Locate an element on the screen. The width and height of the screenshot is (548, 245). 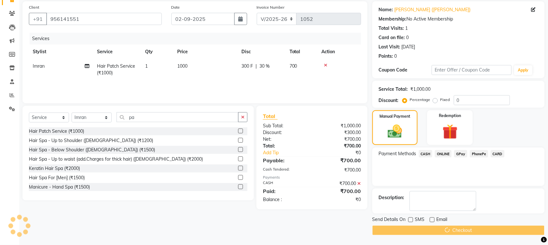
div: Total Visits: is located at coordinates (392, 28).